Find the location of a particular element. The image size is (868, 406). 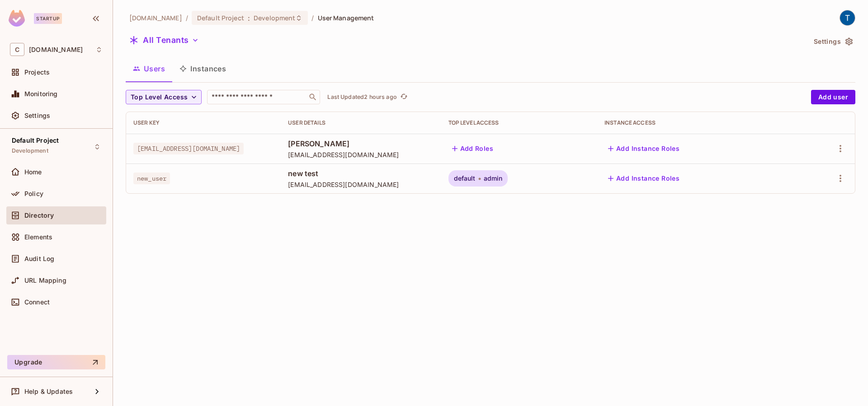

span: Projects is located at coordinates (37, 72).